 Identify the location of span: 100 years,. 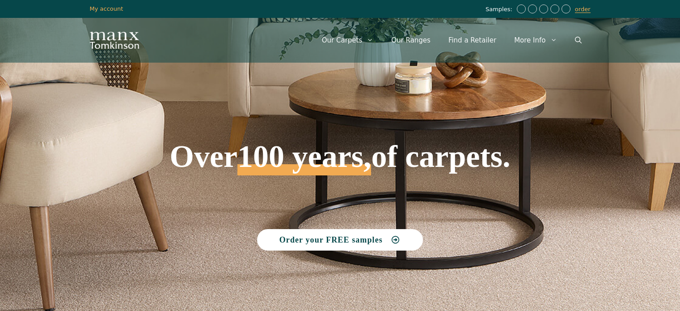
(304, 162).